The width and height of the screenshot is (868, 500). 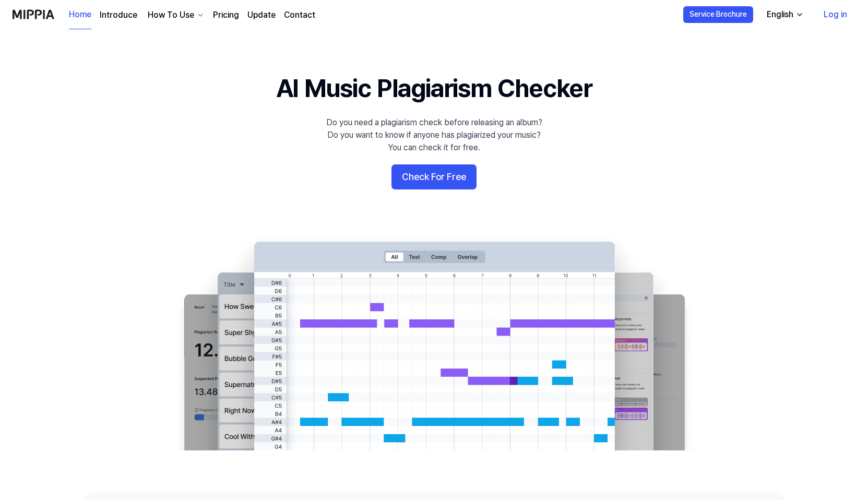 I want to click on img: main Image, so click(x=434, y=341).